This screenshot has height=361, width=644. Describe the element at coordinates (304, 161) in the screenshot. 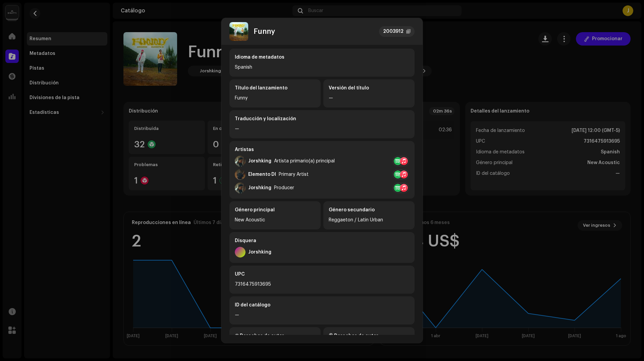

I see `div: Artista primario(a) principal` at that location.